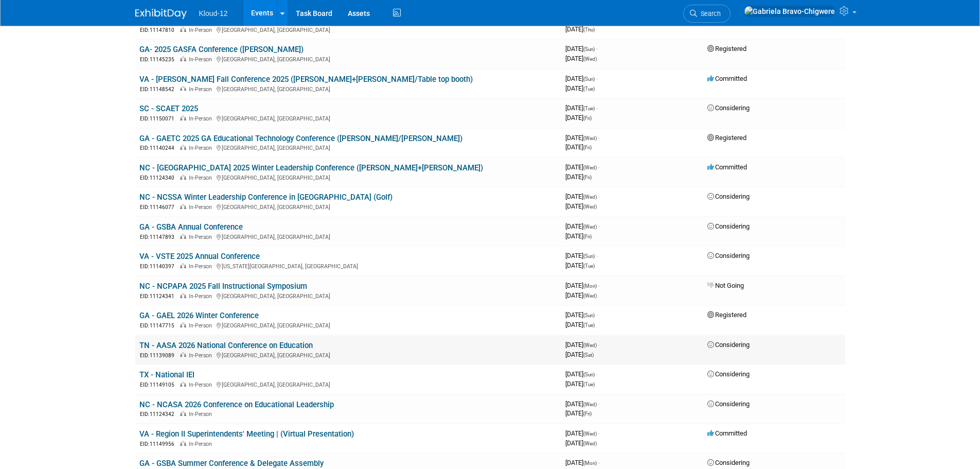 This screenshot has width=980, height=469. I want to click on span: EID: 11140397, so click(159, 266).